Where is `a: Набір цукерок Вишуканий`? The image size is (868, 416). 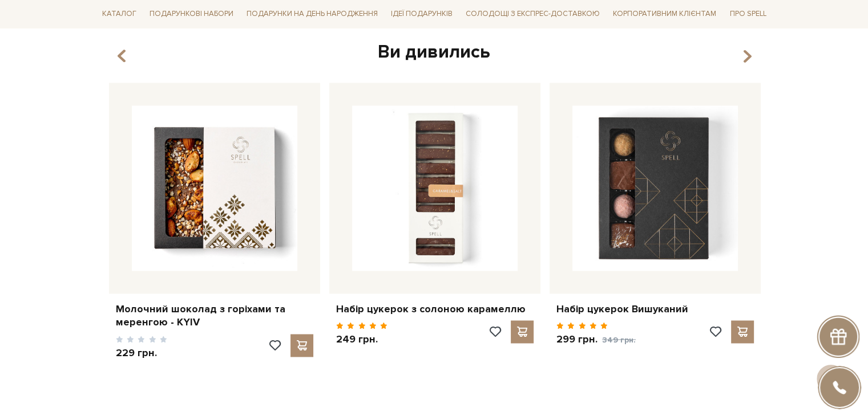
a: Набір цукерок Вишуканий is located at coordinates (655, 309).